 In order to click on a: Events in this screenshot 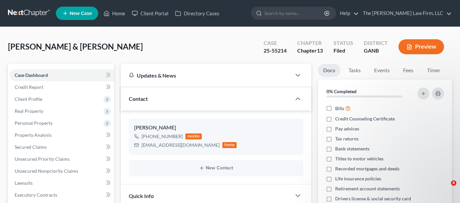, I will do `click(382, 70)`.